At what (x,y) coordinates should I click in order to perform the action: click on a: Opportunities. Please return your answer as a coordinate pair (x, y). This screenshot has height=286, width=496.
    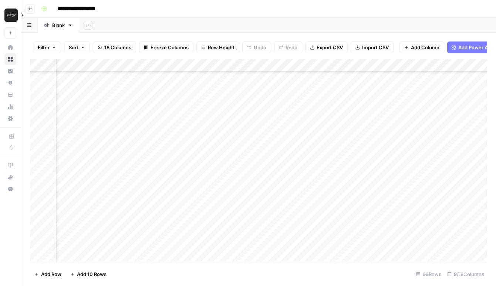
    Looking at the image, I should click on (10, 83).